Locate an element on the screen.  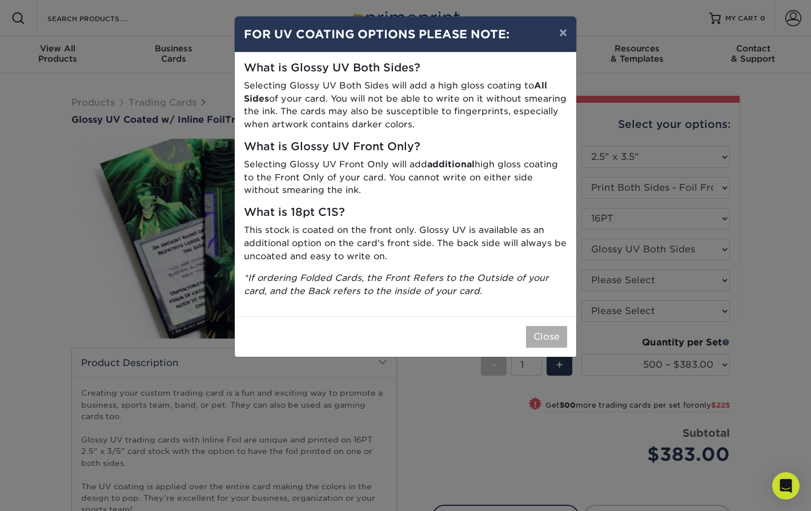
p: Selecting Glossy UV Front Only will add high gloss coating to the Front Only of your card. You ca... is located at coordinates (405, 178).